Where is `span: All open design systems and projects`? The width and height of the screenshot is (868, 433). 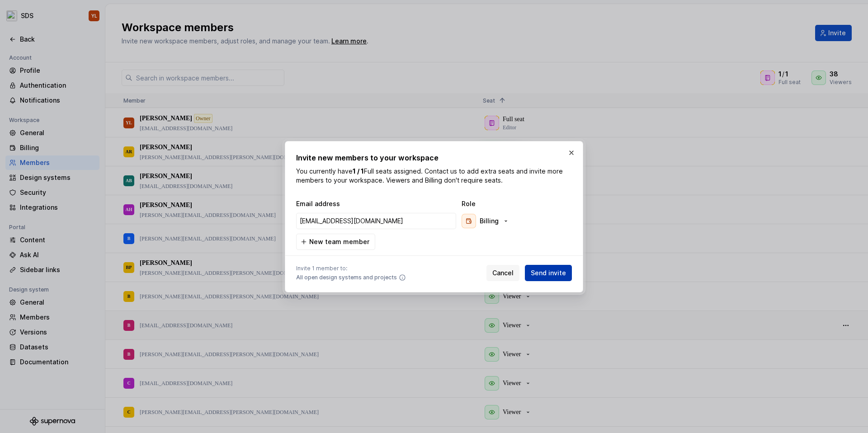 span: All open design systems and projects is located at coordinates (346, 278).